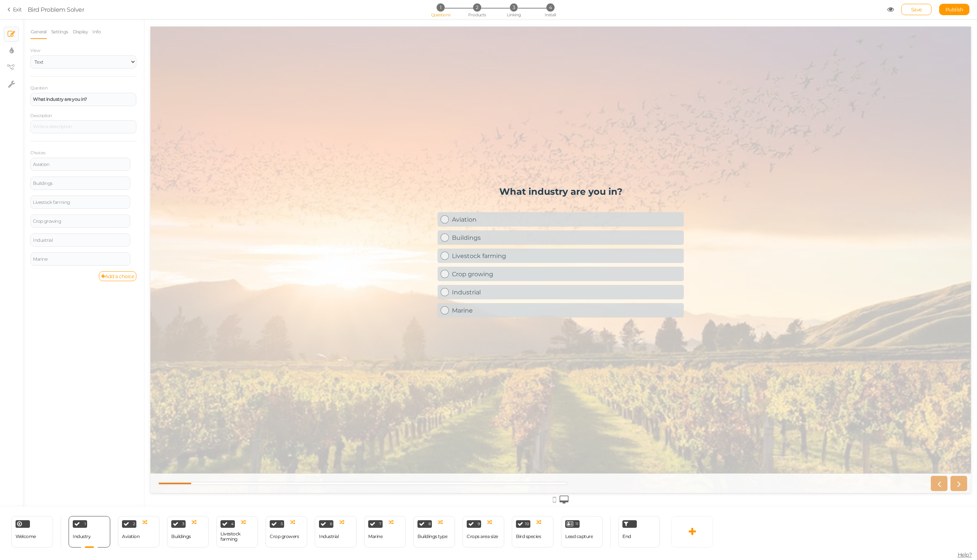 This screenshot has height=560, width=977. What do you see at coordinates (627, 536) in the screenshot?
I see `span: End` at bounding box center [627, 536].